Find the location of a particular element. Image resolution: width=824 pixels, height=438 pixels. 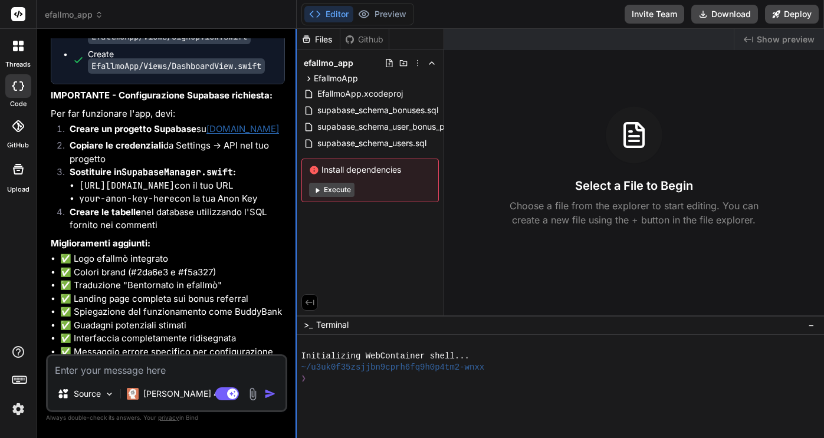

label: threads is located at coordinates (18, 64).